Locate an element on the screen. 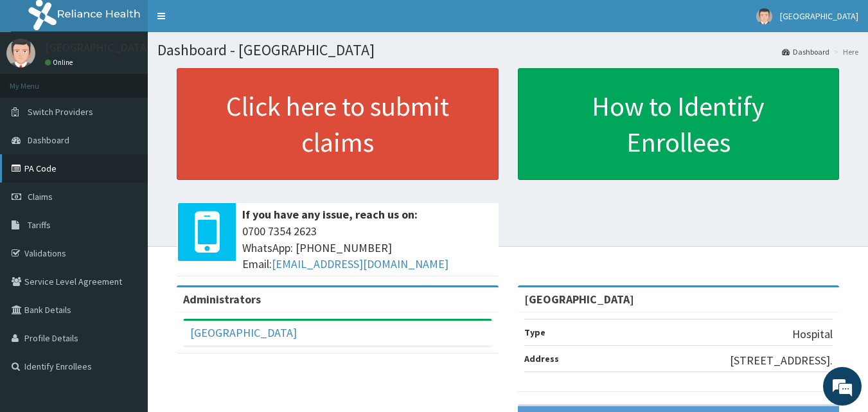 This screenshot has height=412, width=868. p: Hospital is located at coordinates (812, 334).